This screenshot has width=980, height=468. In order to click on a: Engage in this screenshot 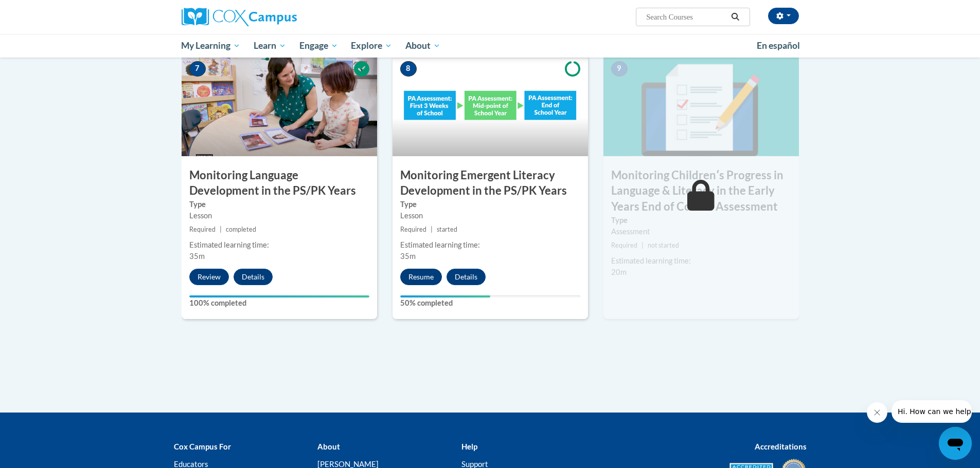, I will do `click(319, 45)`.